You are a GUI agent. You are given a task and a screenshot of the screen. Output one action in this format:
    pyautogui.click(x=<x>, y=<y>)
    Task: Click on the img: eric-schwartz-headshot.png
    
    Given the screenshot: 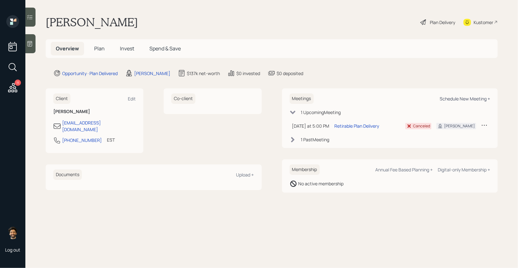 What is the action you would take?
    pyautogui.click(x=13, y=233)
    